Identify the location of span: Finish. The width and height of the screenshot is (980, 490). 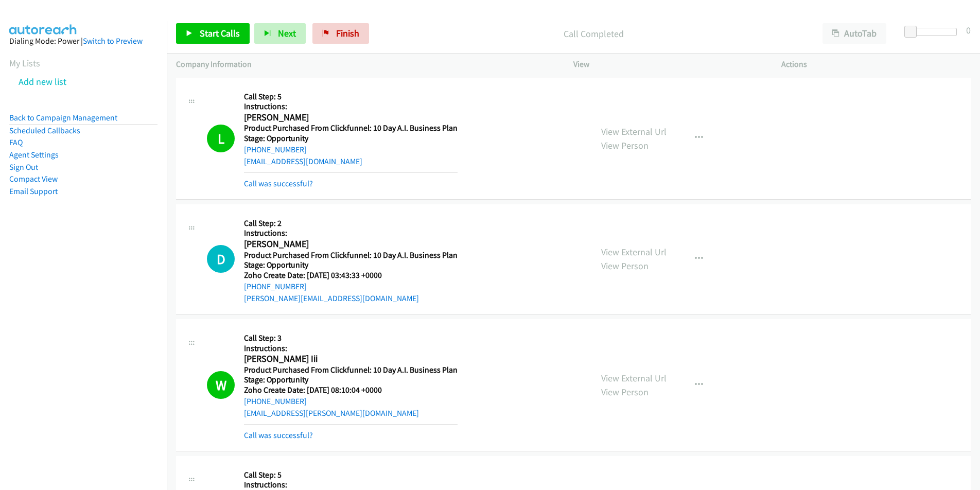
(348, 33).